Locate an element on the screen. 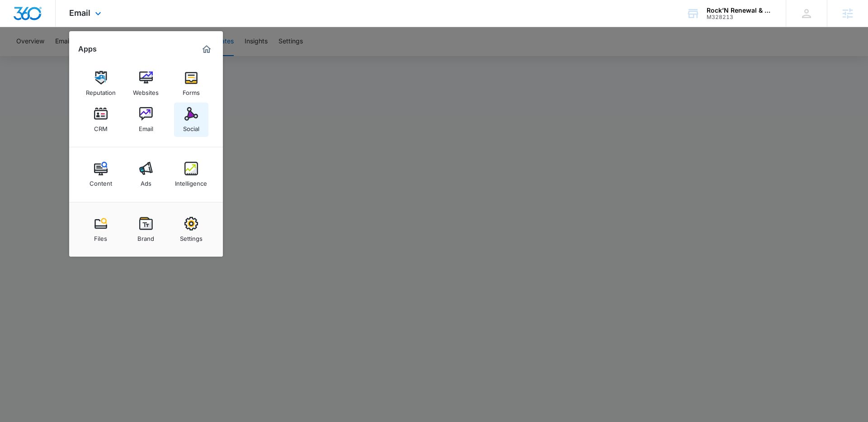  a: Content is located at coordinates (100, 174).